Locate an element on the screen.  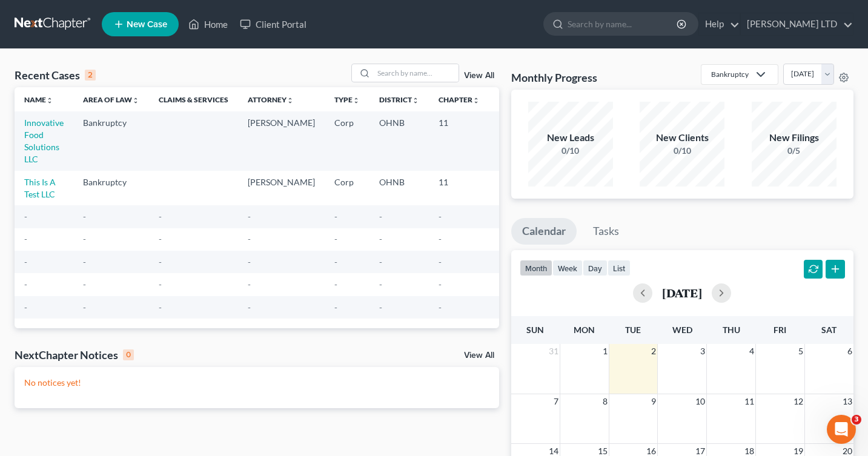
button: day is located at coordinates (595, 267).